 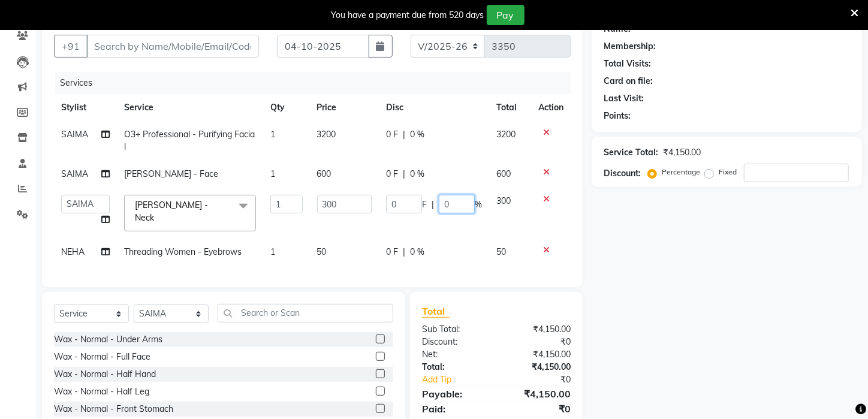 I want to click on button: Pay, so click(x=506, y=15).